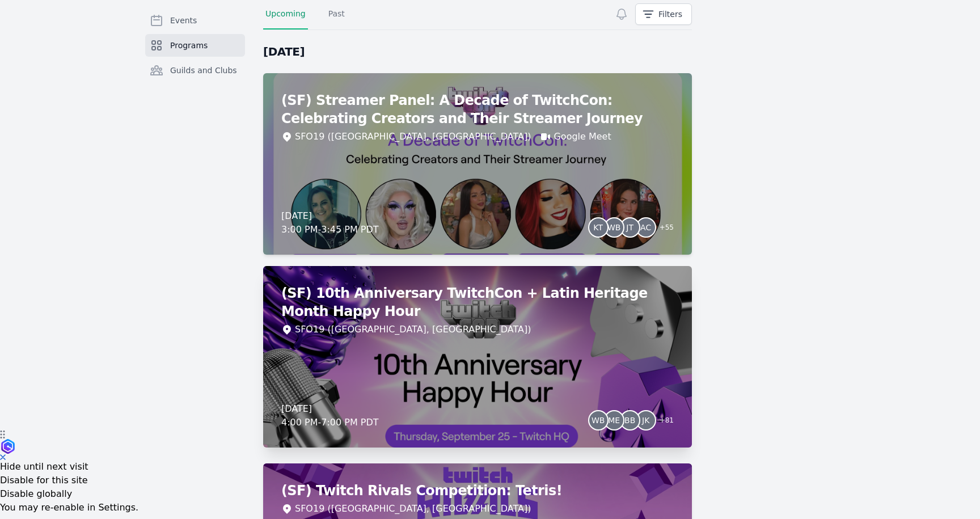 The image size is (980, 519). Describe the element at coordinates (613, 420) in the screenshot. I see `span: ME` at that location.